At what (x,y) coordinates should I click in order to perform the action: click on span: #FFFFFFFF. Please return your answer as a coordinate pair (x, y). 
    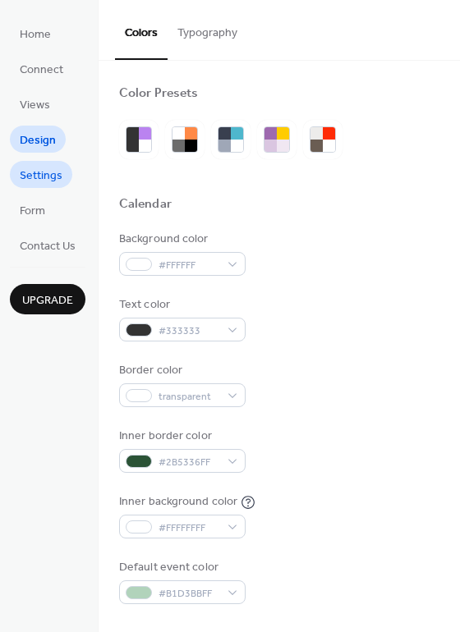
    Looking at the image, I should click on (189, 528).